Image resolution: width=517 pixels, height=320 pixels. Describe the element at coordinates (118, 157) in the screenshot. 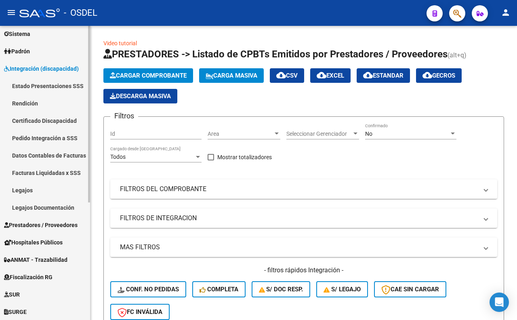

I see `span: Todos` at that location.